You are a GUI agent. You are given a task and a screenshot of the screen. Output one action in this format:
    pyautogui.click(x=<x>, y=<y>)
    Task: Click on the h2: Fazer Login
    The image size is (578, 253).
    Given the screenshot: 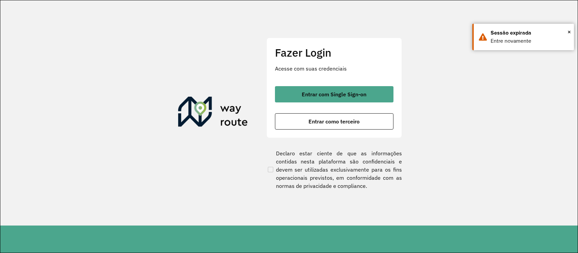 What is the action you would take?
    pyautogui.click(x=334, y=52)
    